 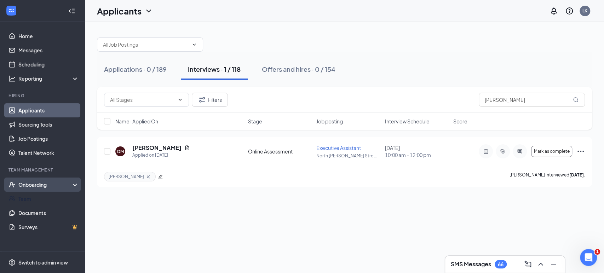 What do you see at coordinates (417, 155) in the screenshot?
I see `span: 10:00 am - 12:00 pm` at bounding box center [417, 155].